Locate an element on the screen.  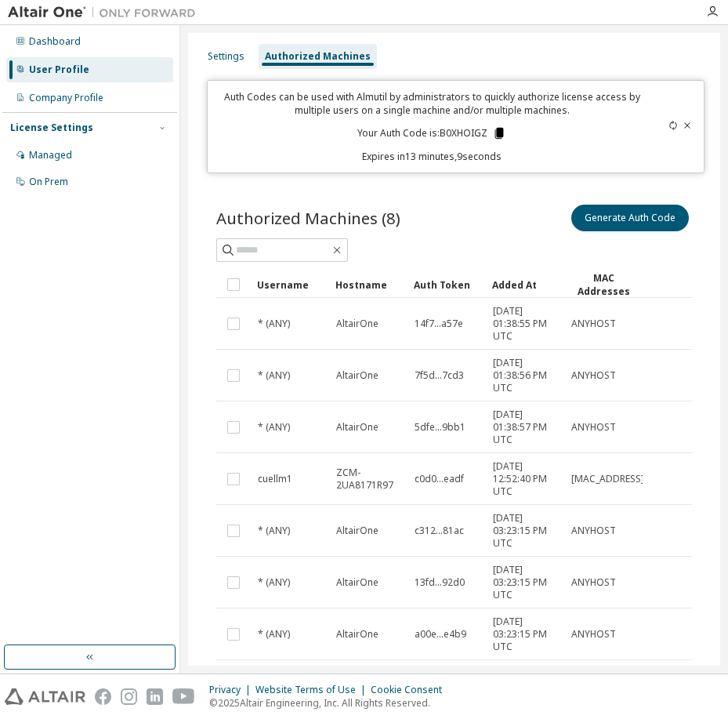
div: Added At is located at coordinates (525, 284).